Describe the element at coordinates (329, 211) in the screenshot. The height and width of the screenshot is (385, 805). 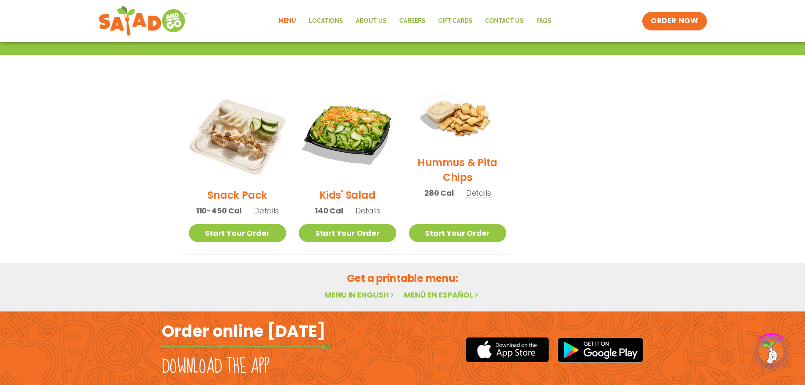
I see `span: 140 Cal` at that location.